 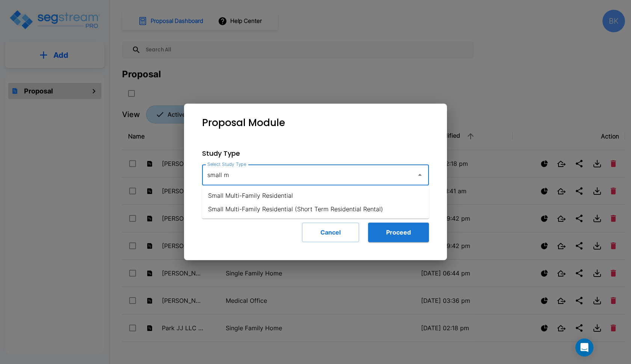 I want to click on button: Proceed, so click(x=399, y=232).